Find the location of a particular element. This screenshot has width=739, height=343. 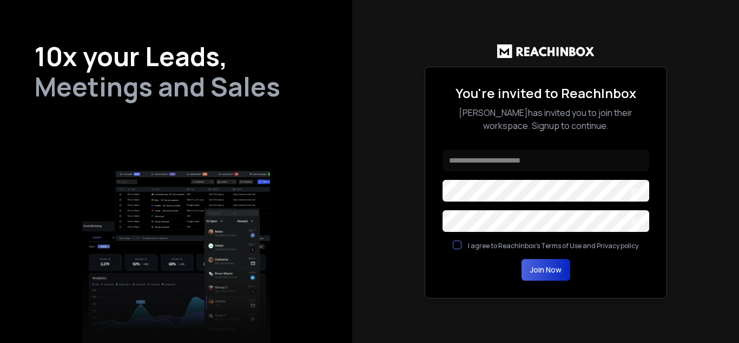

button: Join Now is located at coordinates (546, 269).